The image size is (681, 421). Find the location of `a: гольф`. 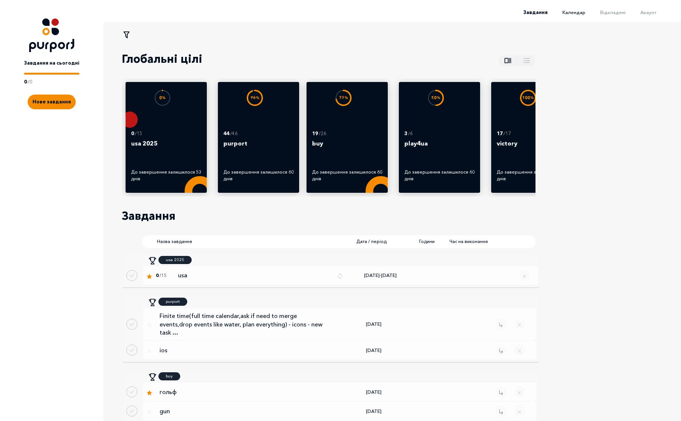

a: гольф is located at coordinates (244, 392).